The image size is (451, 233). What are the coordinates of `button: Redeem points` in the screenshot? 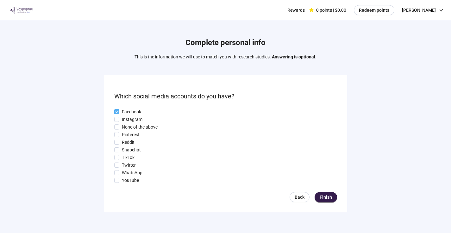 It's located at (374, 10).